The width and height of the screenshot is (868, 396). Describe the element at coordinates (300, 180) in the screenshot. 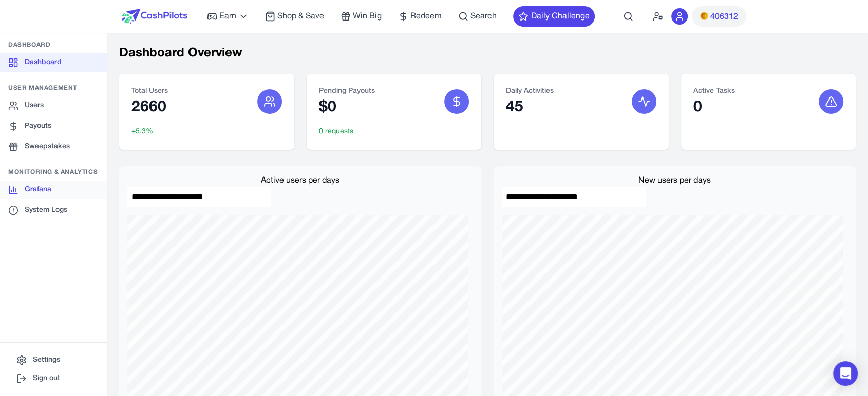

I see `div: Active users per days` at that location.